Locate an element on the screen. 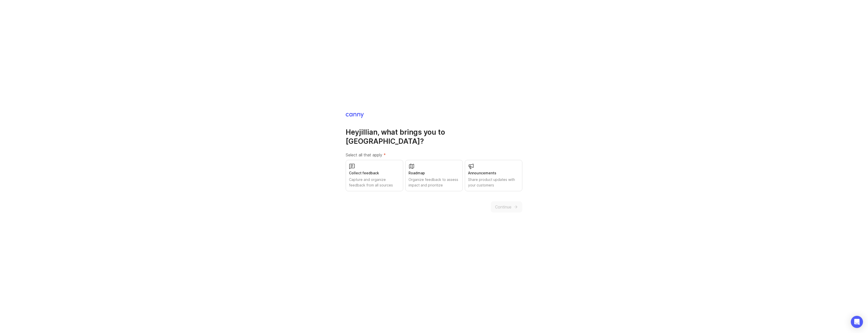 The image size is (868, 333). label: Select all that apply is located at coordinates (434, 155).